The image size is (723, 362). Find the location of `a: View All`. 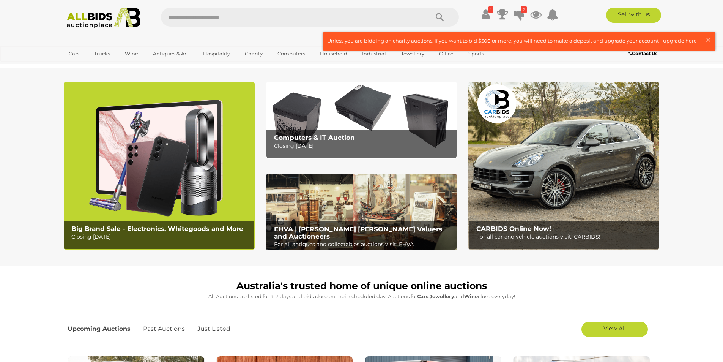

a: View All is located at coordinates (614, 329).